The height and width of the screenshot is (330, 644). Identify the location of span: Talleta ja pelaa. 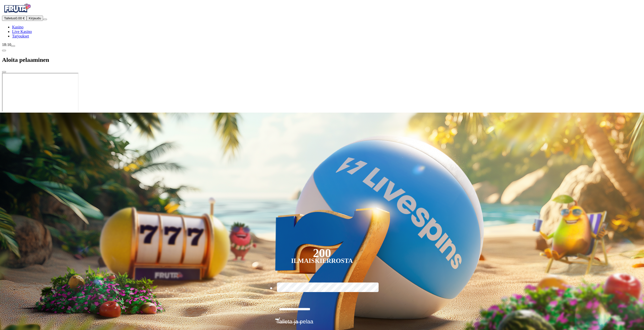
(295, 323).